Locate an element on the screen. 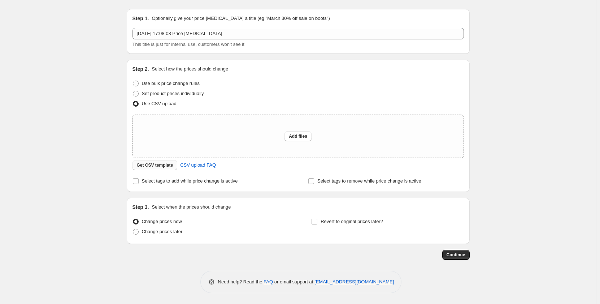  button: Get CSV template is located at coordinates (155, 165).